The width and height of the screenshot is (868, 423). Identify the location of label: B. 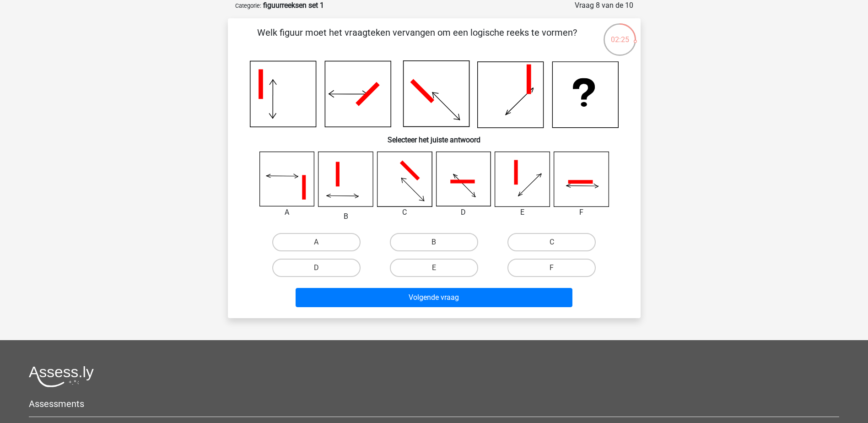
(434, 242).